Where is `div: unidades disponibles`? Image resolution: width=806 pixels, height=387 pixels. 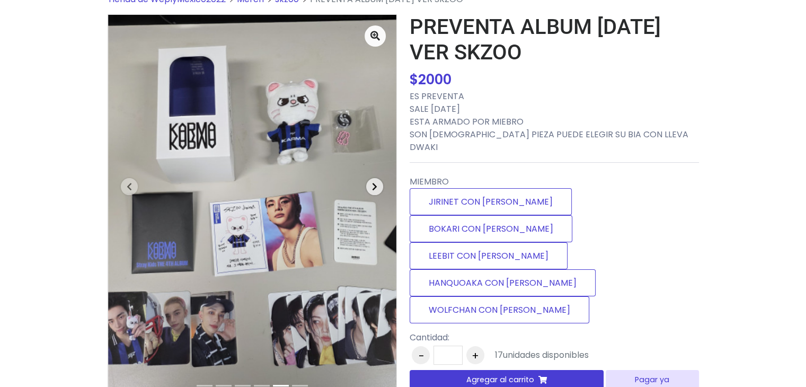
div: unidades disponibles is located at coordinates (541, 355).